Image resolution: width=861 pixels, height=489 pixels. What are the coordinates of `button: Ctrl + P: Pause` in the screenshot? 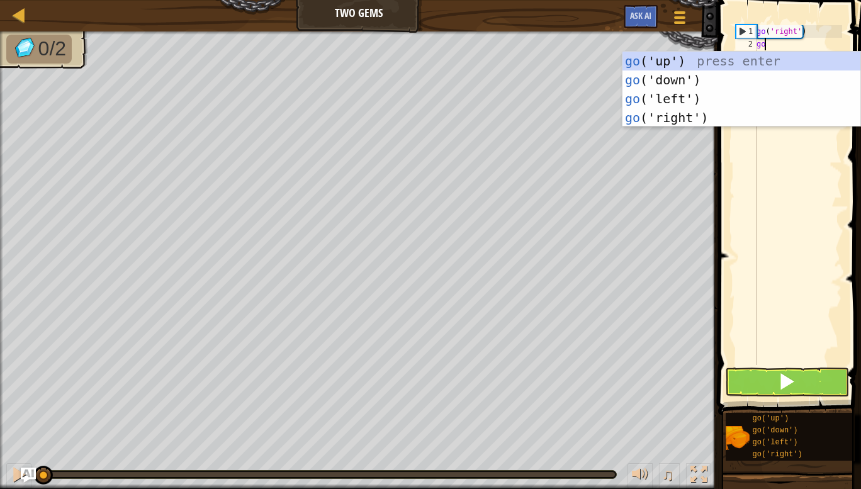 It's located at (19, 476).